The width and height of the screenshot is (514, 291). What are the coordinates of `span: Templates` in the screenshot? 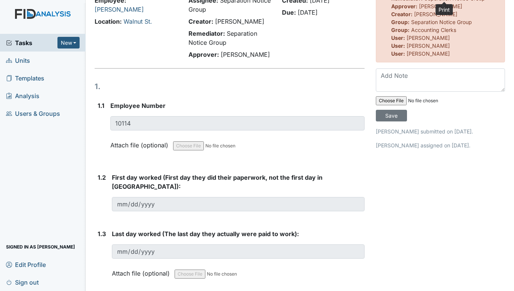 It's located at (25, 78).